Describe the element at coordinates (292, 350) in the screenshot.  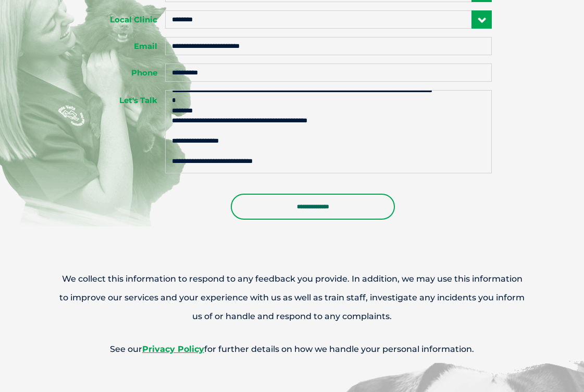
I see `p: See our for further details on how we handle your personal information.` at that location.